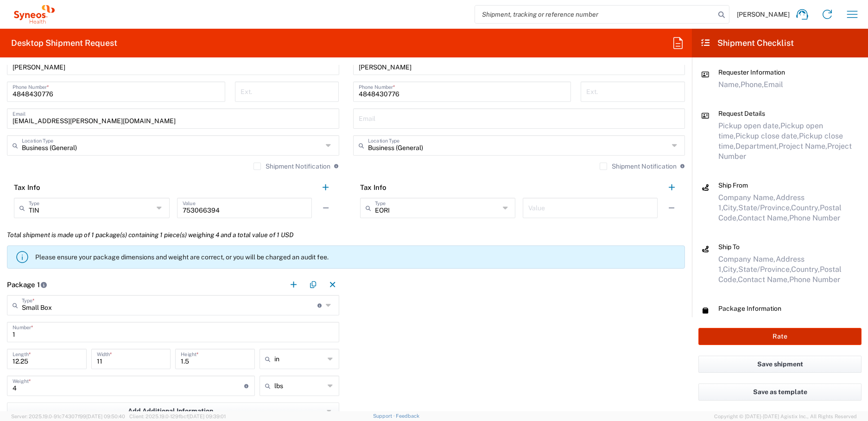 The image size is (868, 421). I want to click on button: Rate, so click(780, 336).